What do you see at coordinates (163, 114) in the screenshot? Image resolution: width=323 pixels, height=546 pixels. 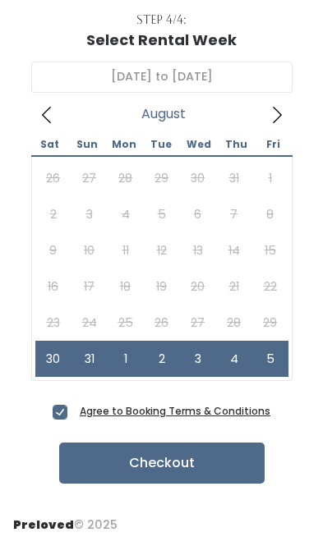 I see `span: August` at bounding box center [163, 114].